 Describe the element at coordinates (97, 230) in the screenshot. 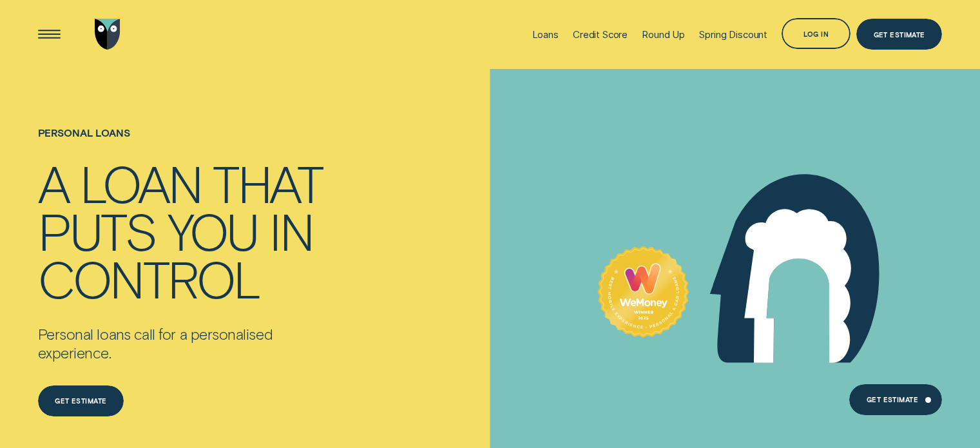

I see `div: puts` at that location.